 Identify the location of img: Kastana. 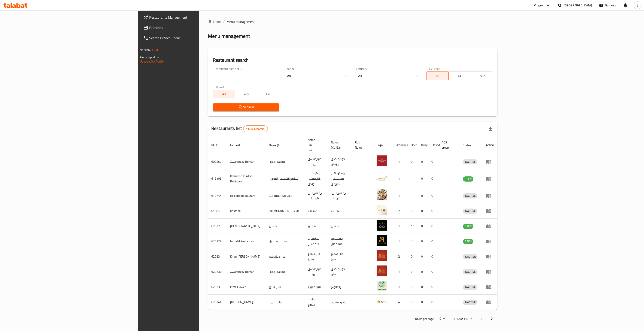
(382, 210).